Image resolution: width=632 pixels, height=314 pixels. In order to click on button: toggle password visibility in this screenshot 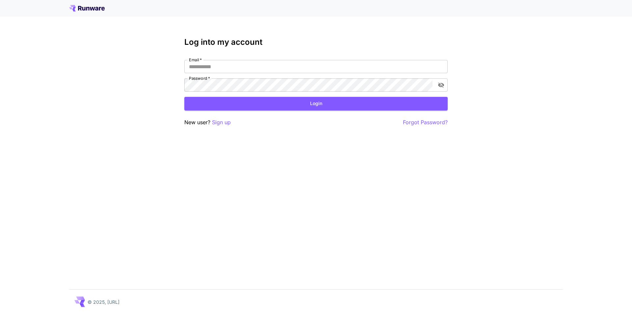, I will do `click(441, 85)`.